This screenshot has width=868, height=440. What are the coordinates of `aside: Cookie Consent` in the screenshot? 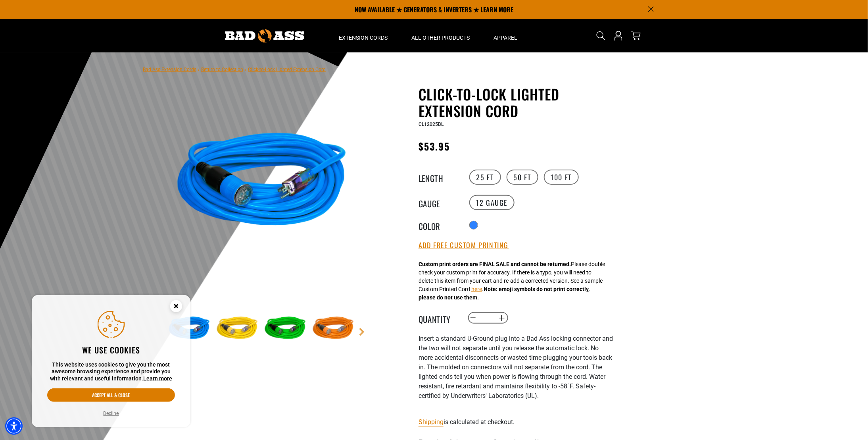 It's located at (111, 361).